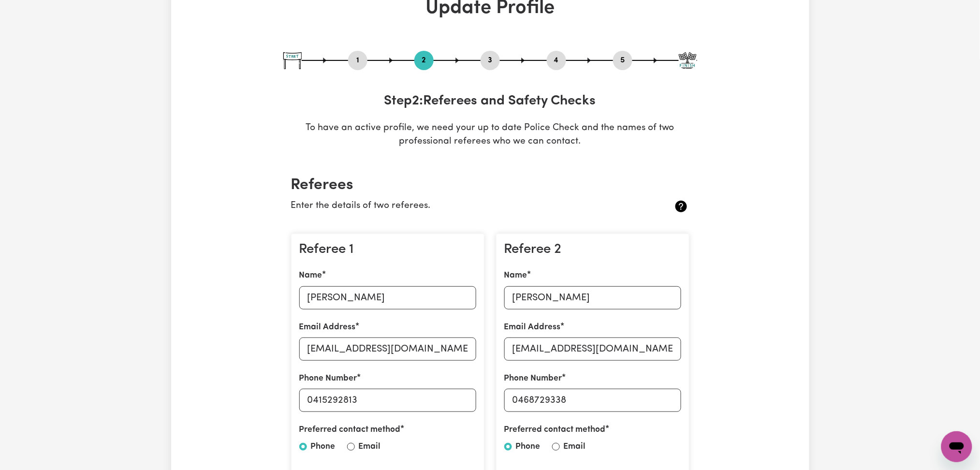 The image size is (980, 470). Describe the element at coordinates (490, 185) in the screenshot. I see `h2: Referees` at that location.